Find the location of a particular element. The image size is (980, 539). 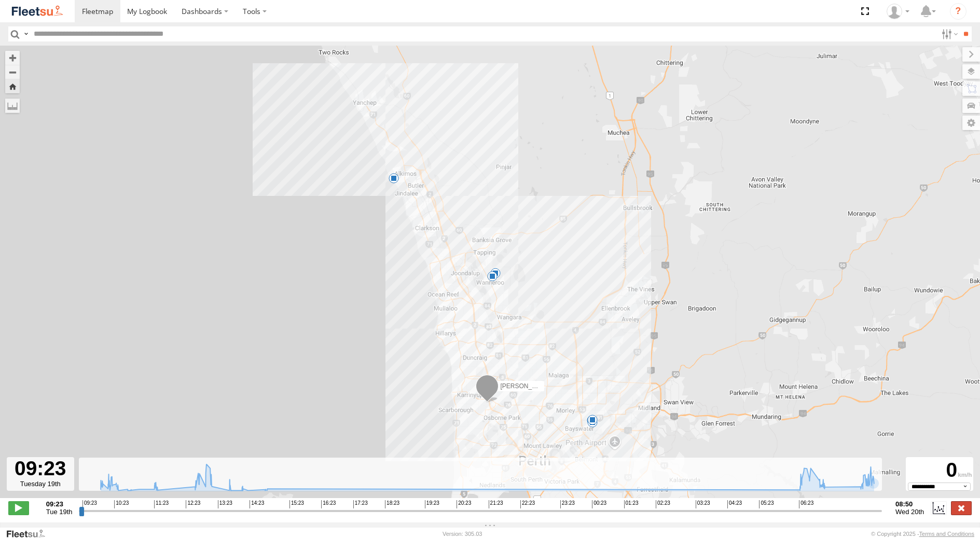

span: 19:23 is located at coordinates (432, 504).